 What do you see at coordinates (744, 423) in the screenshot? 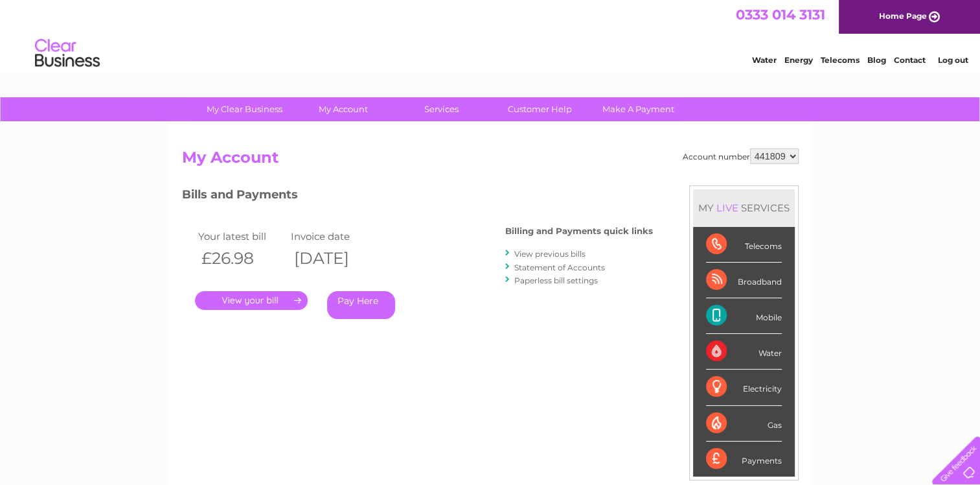
I see `div: Gas` at bounding box center [744, 423].